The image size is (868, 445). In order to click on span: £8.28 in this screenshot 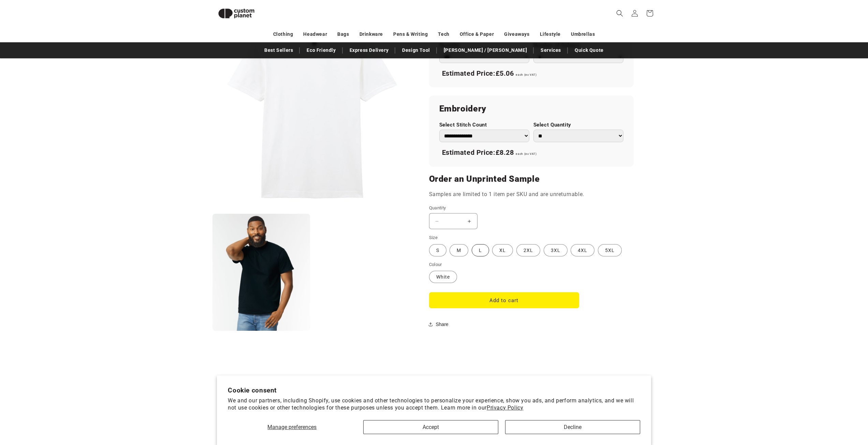, I will do `click(504, 152)`.